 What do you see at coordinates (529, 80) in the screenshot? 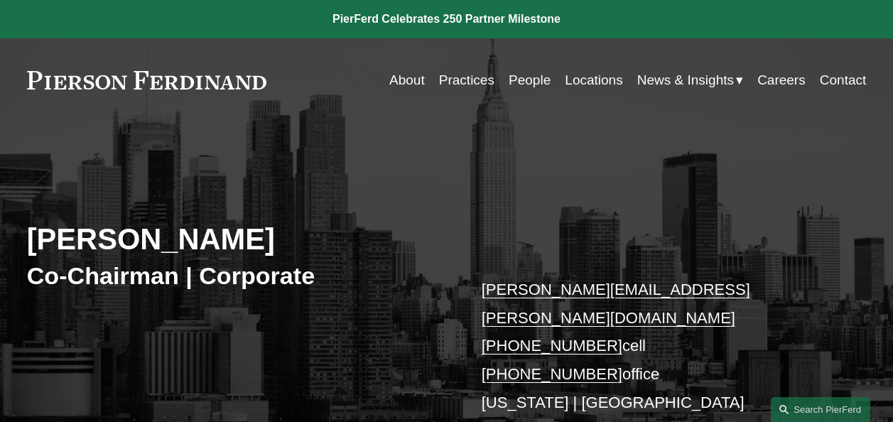
I see `a: People` at bounding box center [529, 80].